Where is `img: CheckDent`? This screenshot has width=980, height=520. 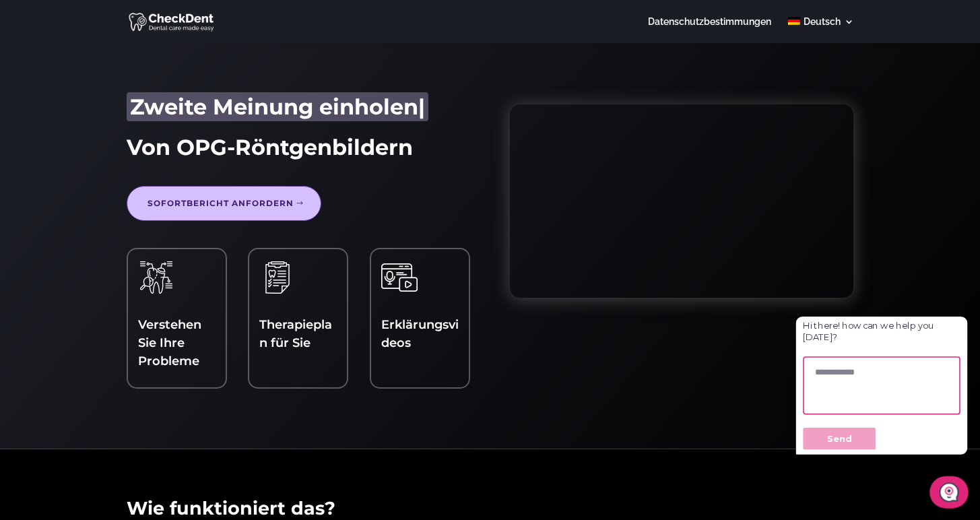 img: CheckDent is located at coordinates (172, 21).